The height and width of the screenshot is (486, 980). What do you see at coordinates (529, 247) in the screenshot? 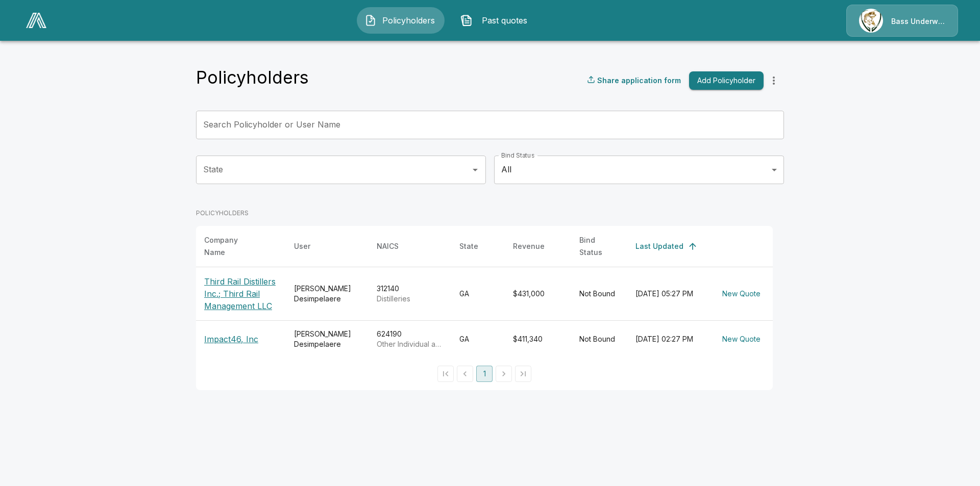
I see `div: Revenue` at bounding box center [529, 247].